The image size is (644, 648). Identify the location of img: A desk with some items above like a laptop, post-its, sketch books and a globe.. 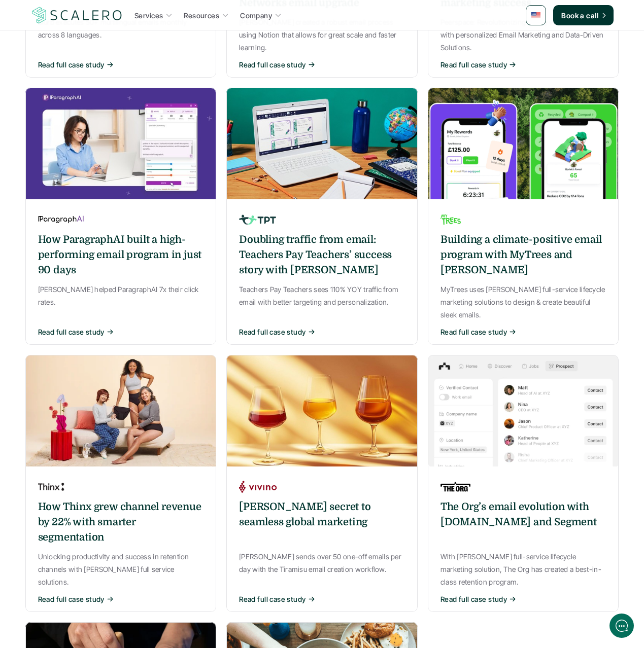
(322, 144).